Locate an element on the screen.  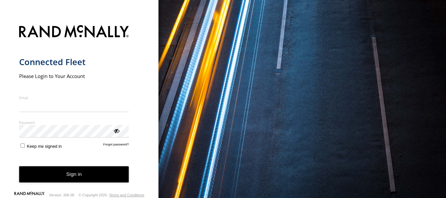
a: Terms and Conditions is located at coordinates (127, 195).